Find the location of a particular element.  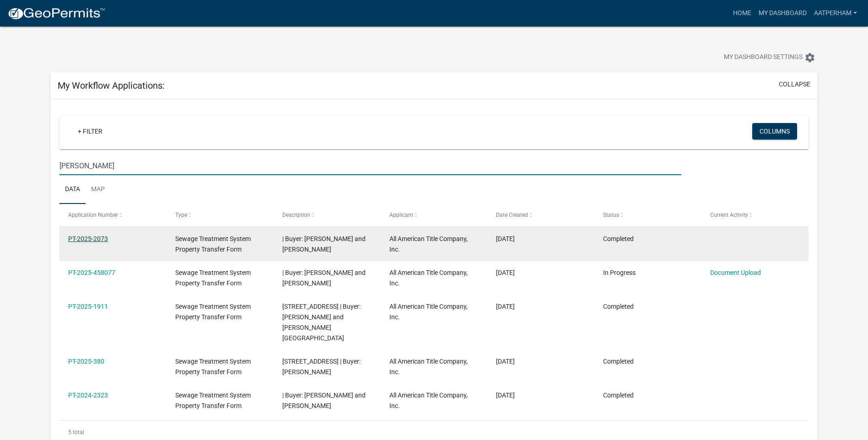

span: My Dashboard Settings is located at coordinates (763, 57).